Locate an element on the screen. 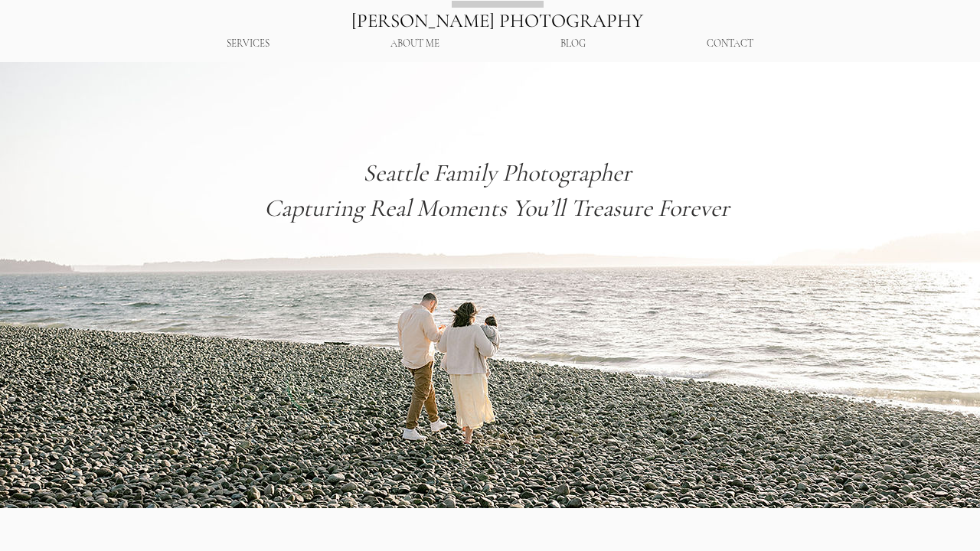 This screenshot has height=551, width=980. a: CONTACT is located at coordinates (729, 44).